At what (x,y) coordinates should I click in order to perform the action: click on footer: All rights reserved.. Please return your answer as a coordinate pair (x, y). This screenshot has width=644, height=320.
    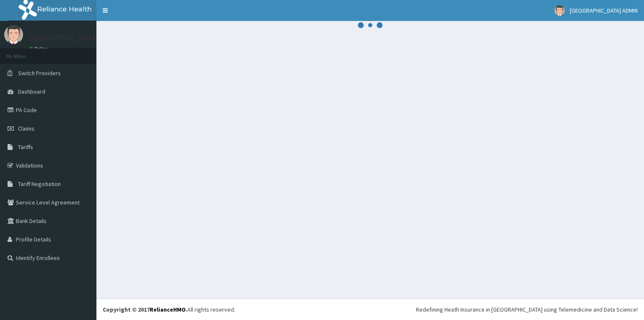
    Looking at the image, I should click on (371, 309).